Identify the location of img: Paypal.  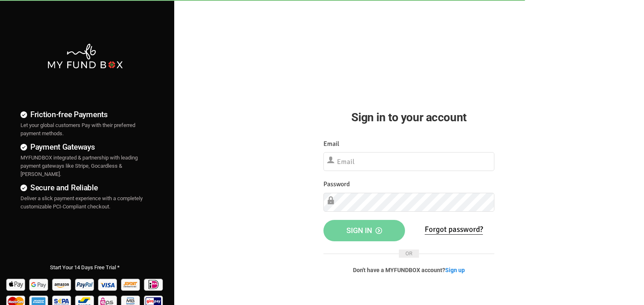
(85, 284).